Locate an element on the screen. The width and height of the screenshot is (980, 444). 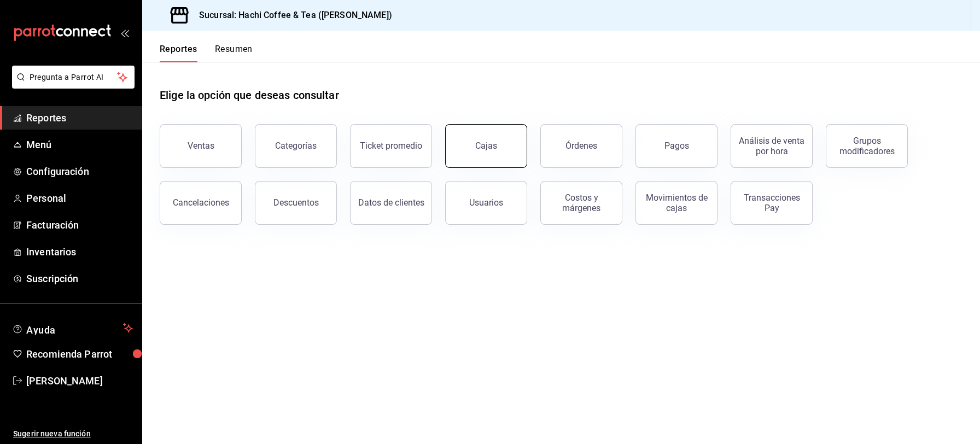
div: Transacciones Pay is located at coordinates (772, 203).